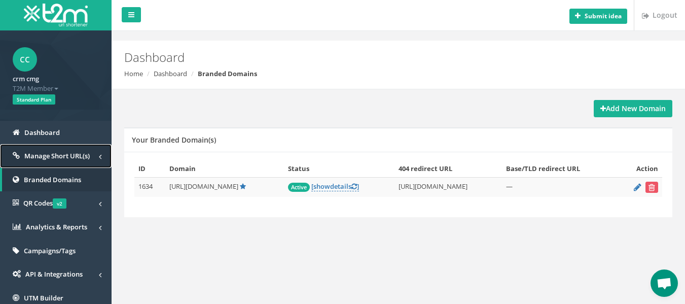  What do you see at coordinates (174, 139) in the screenshot?
I see `h5: Your Branded Domain(s)` at bounding box center [174, 139].